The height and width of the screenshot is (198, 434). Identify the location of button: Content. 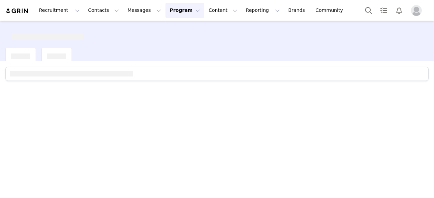
(223, 10).